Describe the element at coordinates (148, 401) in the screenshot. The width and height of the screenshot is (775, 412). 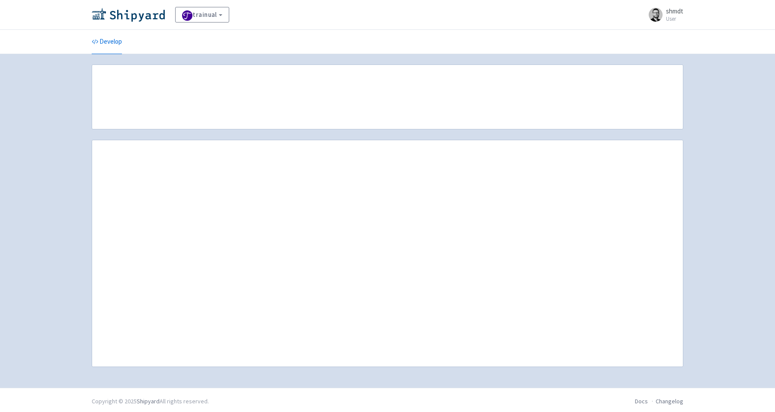
I see `a: Shipyard` at that location.